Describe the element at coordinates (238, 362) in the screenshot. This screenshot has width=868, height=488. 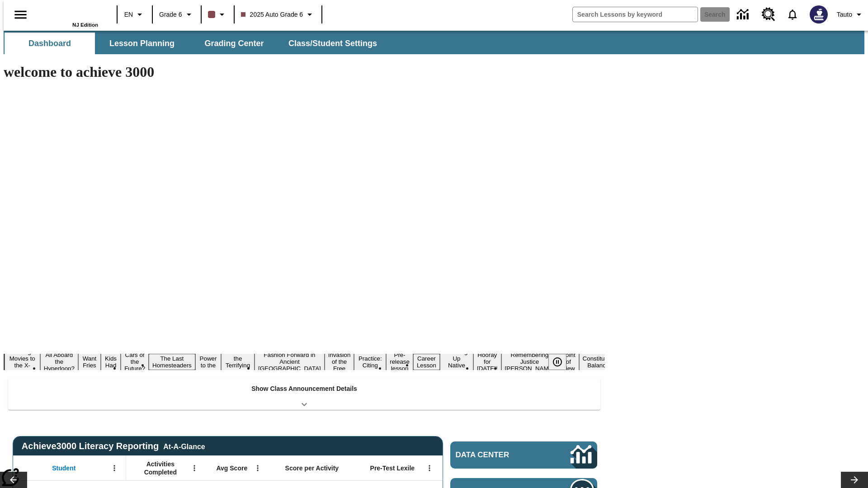
I see `button: Slide 8 Attack of the Terrifying Tomatoes` at that location.